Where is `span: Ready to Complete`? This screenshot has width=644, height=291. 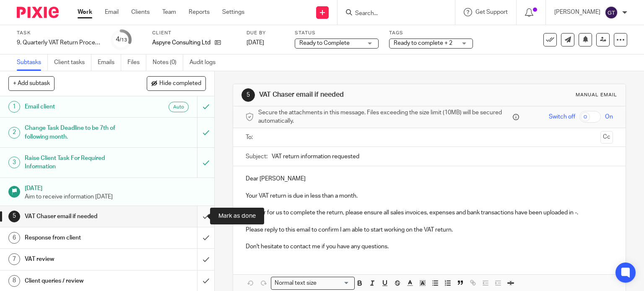 span: Ready to Complete is located at coordinates (324, 43).